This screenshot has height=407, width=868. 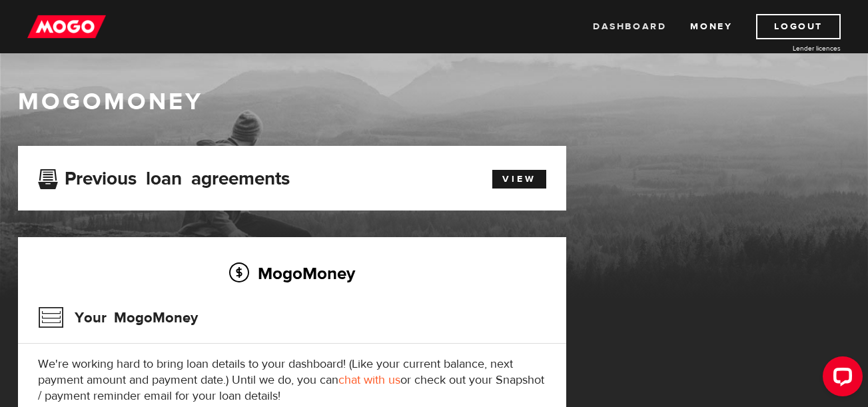 I want to click on h2: MogoMoney, so click(x=292, y=273).